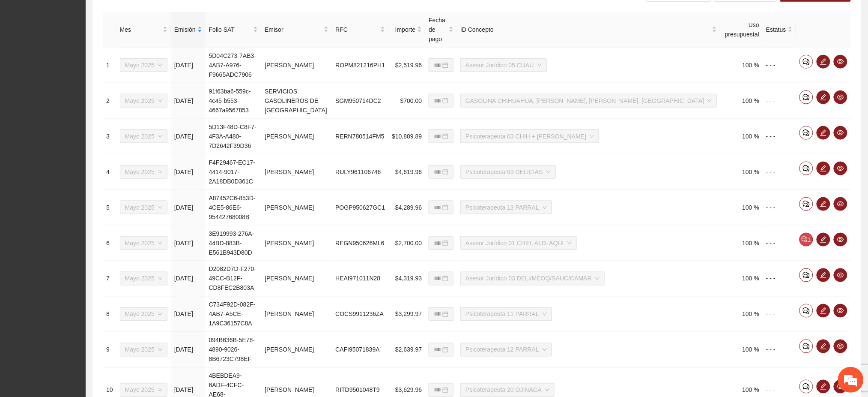  Describe the element at coordinates (109, 207) in the screenshot. I see `td: 5` at that location.